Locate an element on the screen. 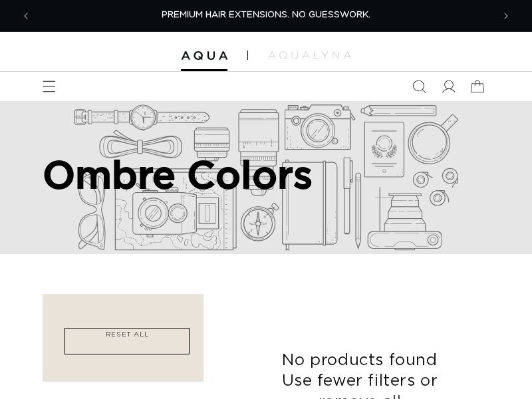  h2: Ombre Colors is located at coordinates (192, 174).